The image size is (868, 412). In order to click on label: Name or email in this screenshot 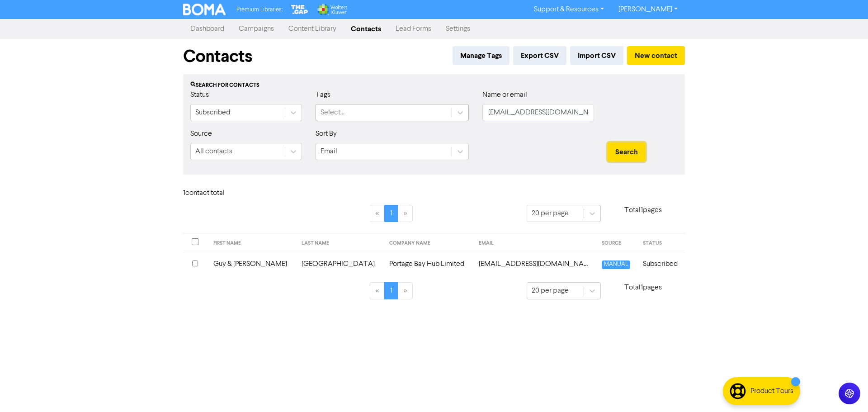, I will do `click(505, 95)`.